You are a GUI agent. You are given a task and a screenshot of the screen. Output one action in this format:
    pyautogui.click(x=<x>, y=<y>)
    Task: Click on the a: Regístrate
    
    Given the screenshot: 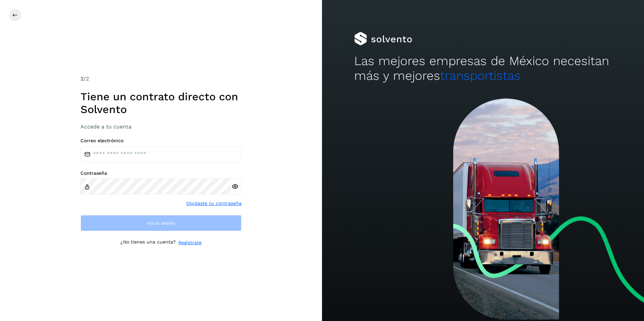 What is the action you would take?
    pyautogui.click(x=190, y=242)
    